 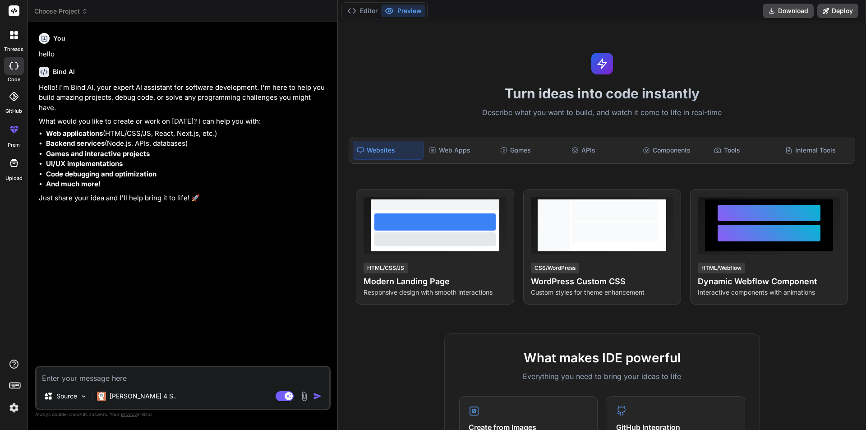 What do you see at coordinates (75, 143) in the screenshot?
I see `strong: Backend services` at bounding box center [75, 143].